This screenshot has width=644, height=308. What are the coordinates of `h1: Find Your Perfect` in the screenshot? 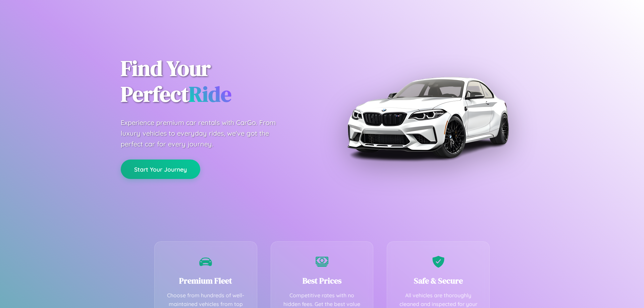 It's located at (216, 82).